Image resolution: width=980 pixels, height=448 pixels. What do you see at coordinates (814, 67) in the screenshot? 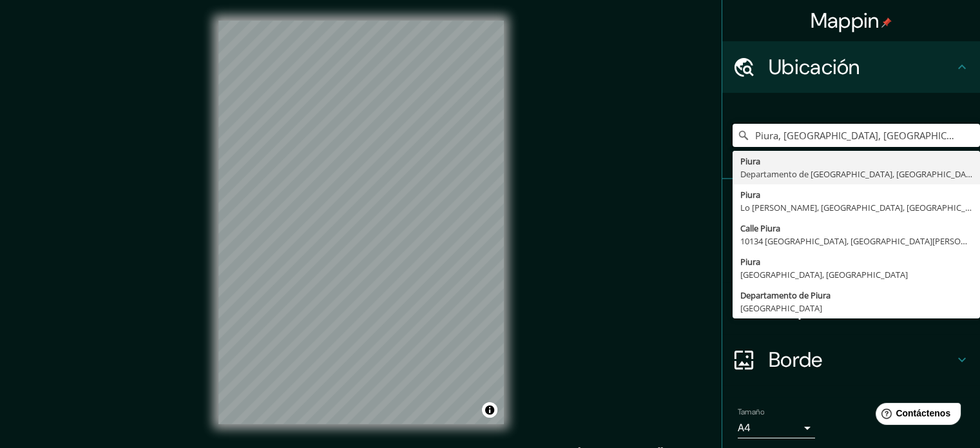
I see `font: Ubicación` at bounding box center [814, 67].